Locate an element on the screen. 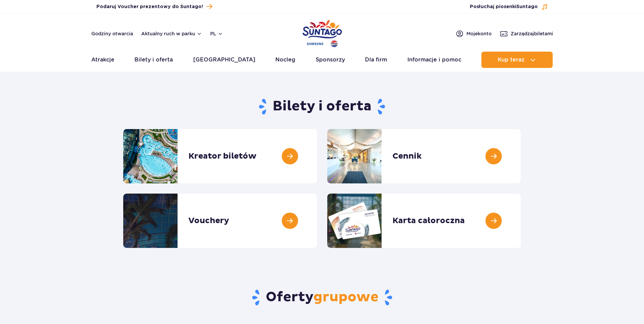  h1: Bilety i oferta is located at coordinates (322, 107).